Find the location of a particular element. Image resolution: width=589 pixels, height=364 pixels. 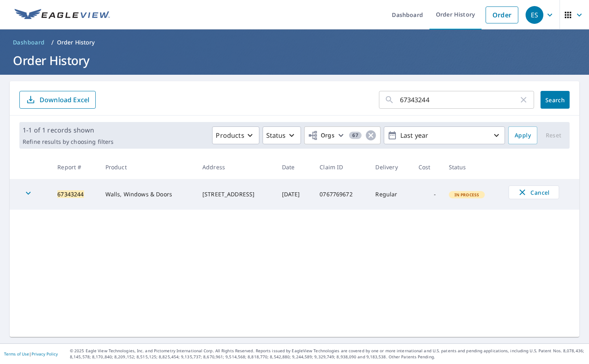

mark: 67343244 is located at coordinates (70, 194).